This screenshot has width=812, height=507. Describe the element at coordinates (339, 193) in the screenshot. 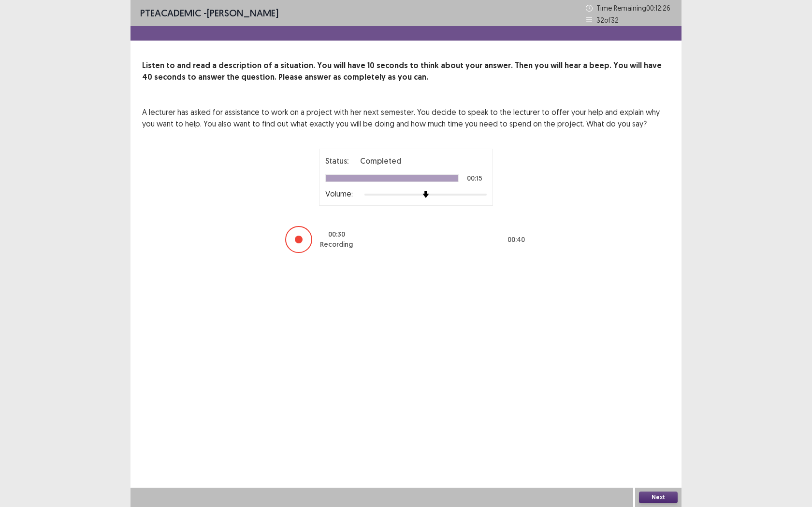

I see `p: Volume:` at that location.